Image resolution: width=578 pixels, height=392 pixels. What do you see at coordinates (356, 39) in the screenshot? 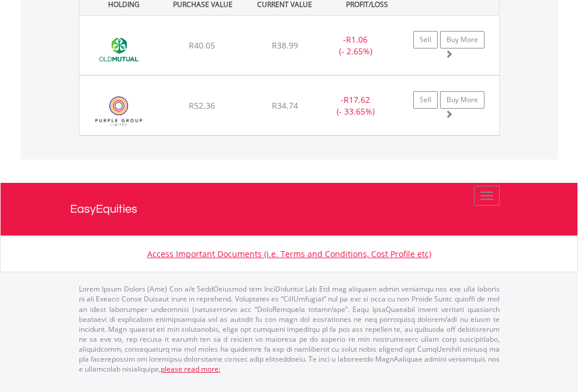
I see `span: R1.06` at bounding box center [356, 39].